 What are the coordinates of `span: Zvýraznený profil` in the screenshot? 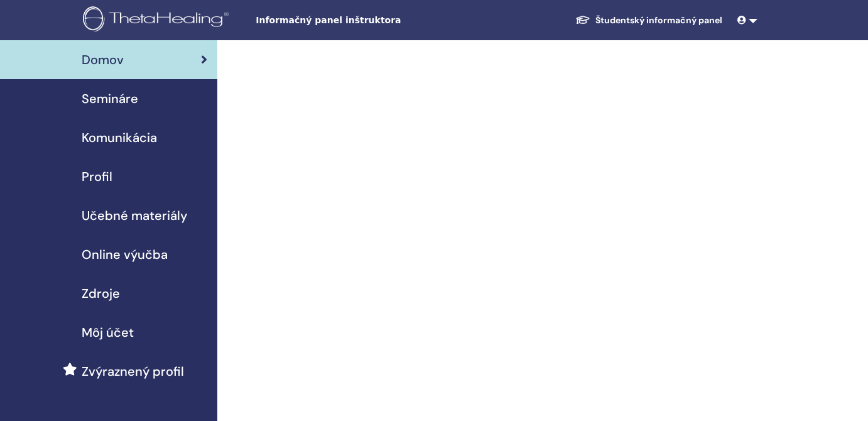 It's located at (133, 372).